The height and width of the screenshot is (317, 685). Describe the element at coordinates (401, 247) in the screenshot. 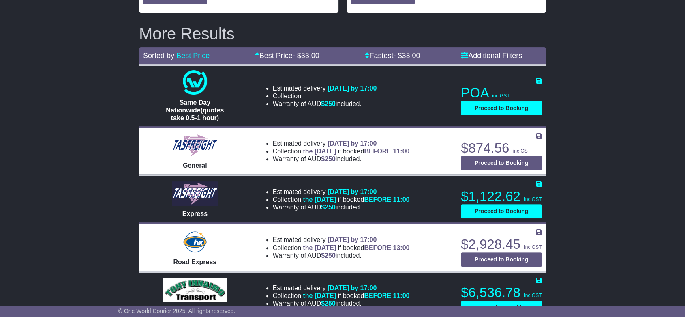

I see `span: 13:00` at that location.